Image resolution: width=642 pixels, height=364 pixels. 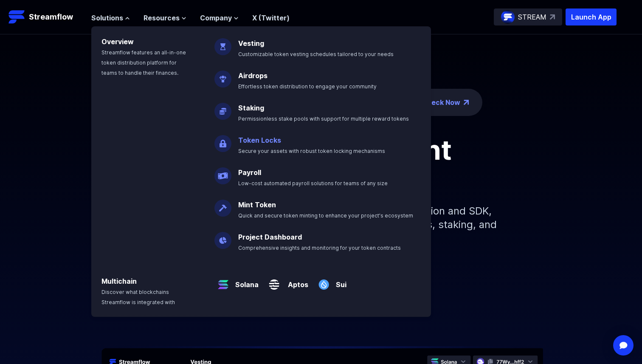 I want to click on img: Staking, so click(x=223, y=108).